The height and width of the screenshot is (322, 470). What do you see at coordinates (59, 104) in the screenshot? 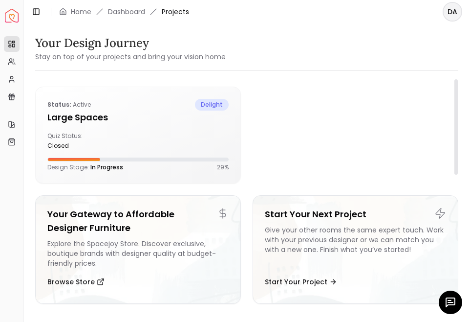
I see `b: Status:` at bounding box center [59, 104].